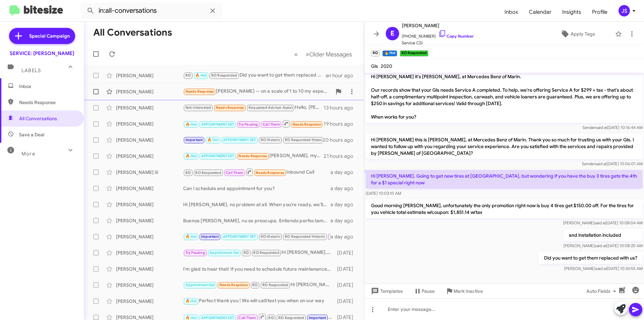 The image size is (644, 320). I want to click on div: Inbound Call, so click(253, 123).